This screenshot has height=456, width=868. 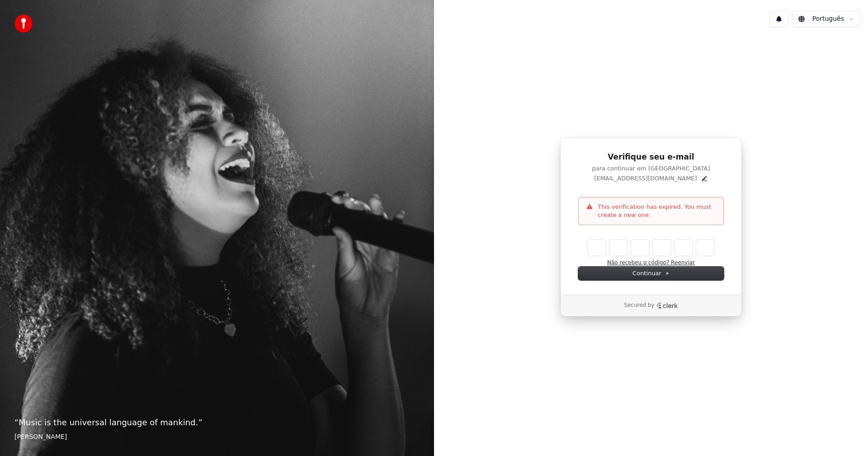 I want to click on button: Edit, so click(x=704, y=178).